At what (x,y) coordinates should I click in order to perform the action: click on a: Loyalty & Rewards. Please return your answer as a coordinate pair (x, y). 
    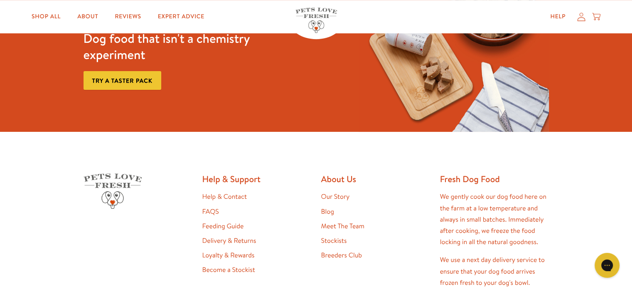
    Looking at the image, I should click on (228, 255).